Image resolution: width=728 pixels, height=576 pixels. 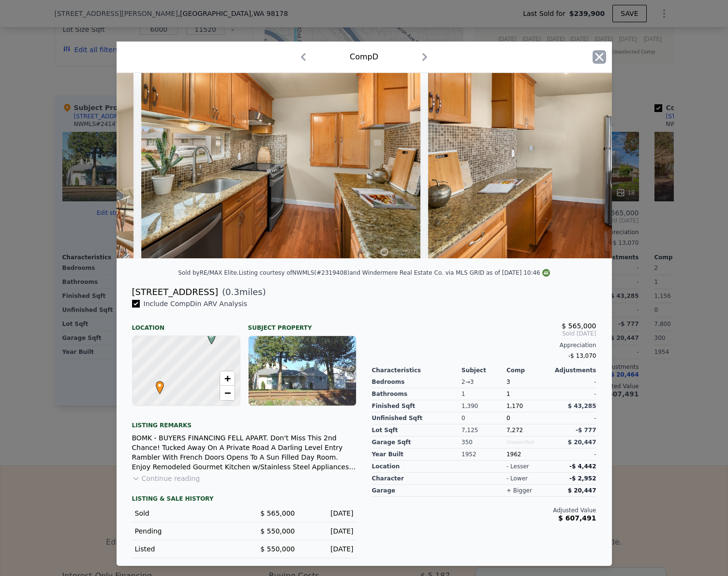 I want to click on div: 350, so click(x=484, y=442).